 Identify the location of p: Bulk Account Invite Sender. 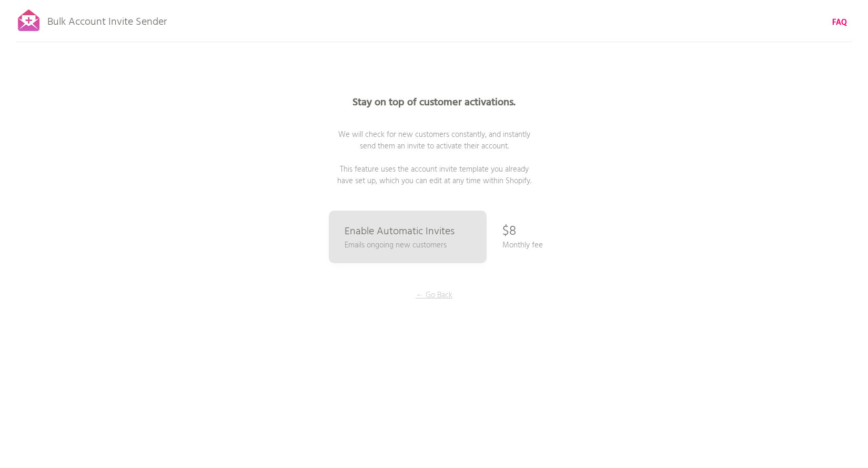
(107, 20).